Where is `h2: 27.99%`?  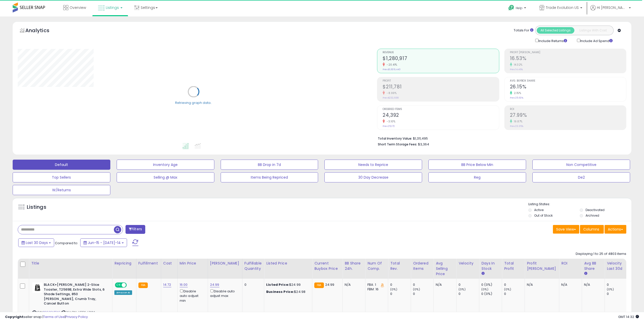
h2: 27.99% is located at coordinates (568, 115).